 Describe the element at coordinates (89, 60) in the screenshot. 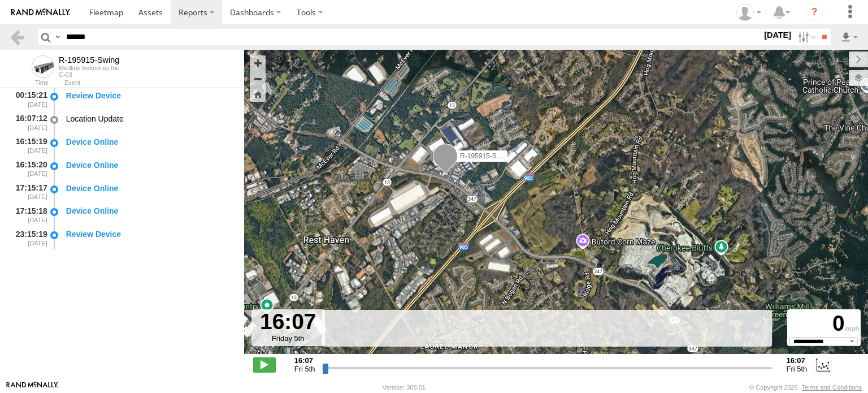

I see `div: R-195915-Swing - View Asset History` at that location.